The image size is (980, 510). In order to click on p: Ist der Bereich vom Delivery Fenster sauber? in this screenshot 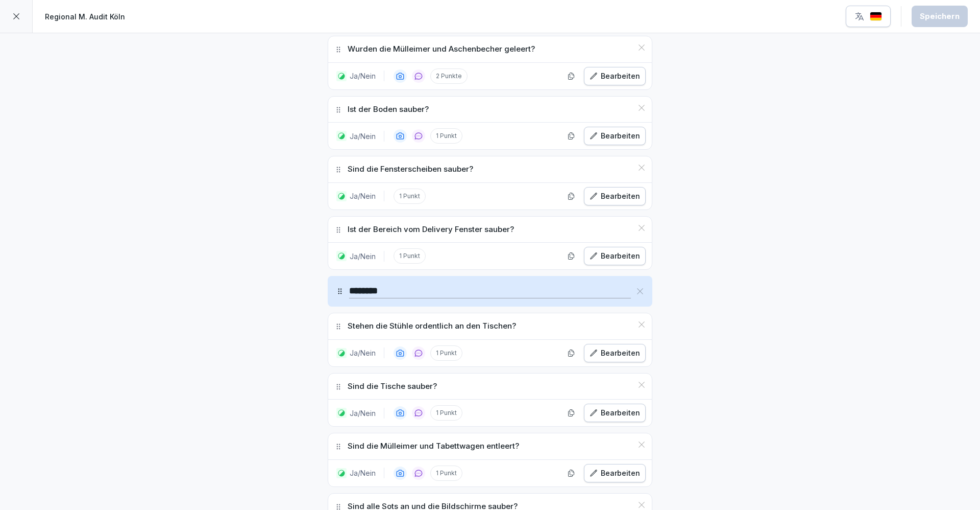, I will do `click(431, 229)`.